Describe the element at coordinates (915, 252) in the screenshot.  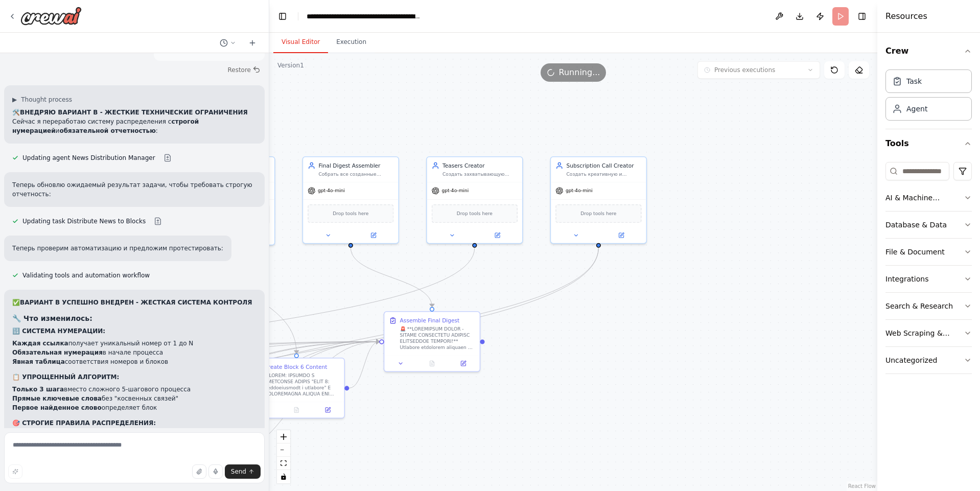
I see `div: File & Document` at that location.